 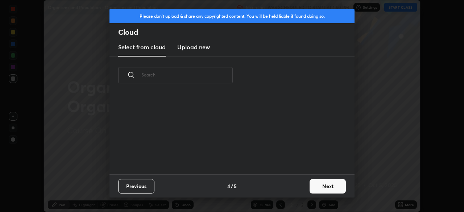 I want to click on button: Previous, so click(x=136, y=186).